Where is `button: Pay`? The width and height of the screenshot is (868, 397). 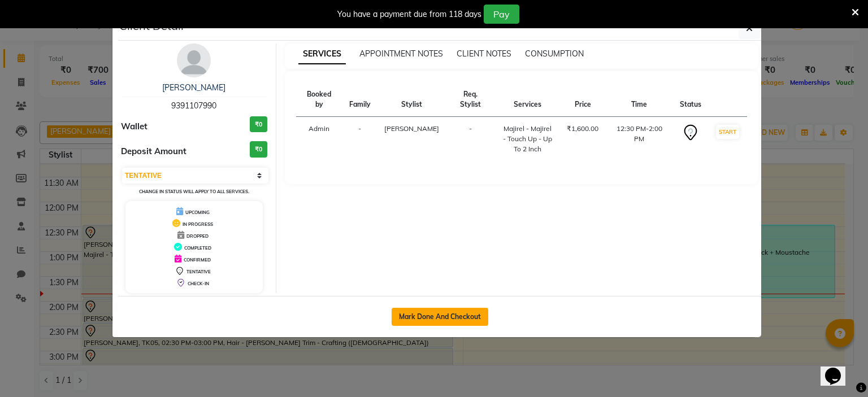
button: Pay is located at coordinates (501, 14).